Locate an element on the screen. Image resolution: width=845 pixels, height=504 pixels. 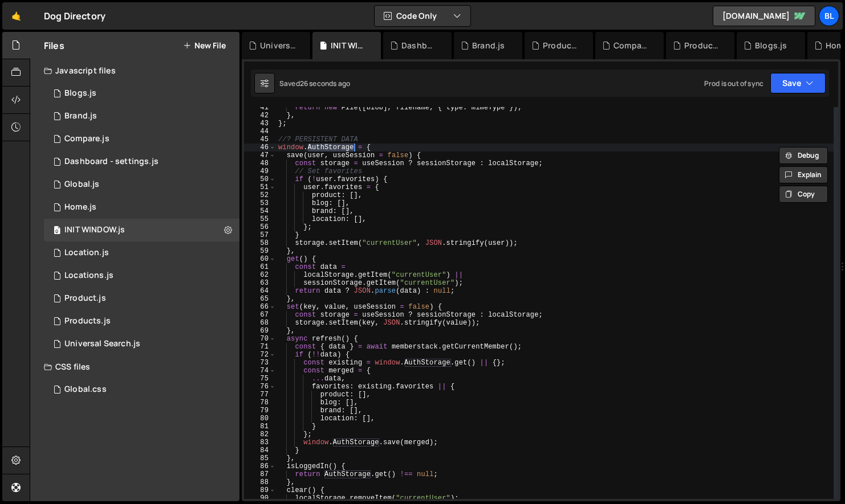
div: Bl is located at coordinates (829, 16).